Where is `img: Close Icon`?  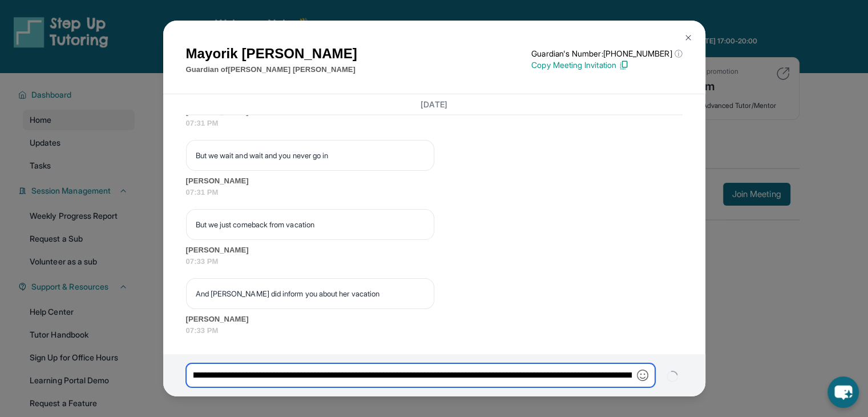
img: Close Icon is located at coordinates (688, 38).